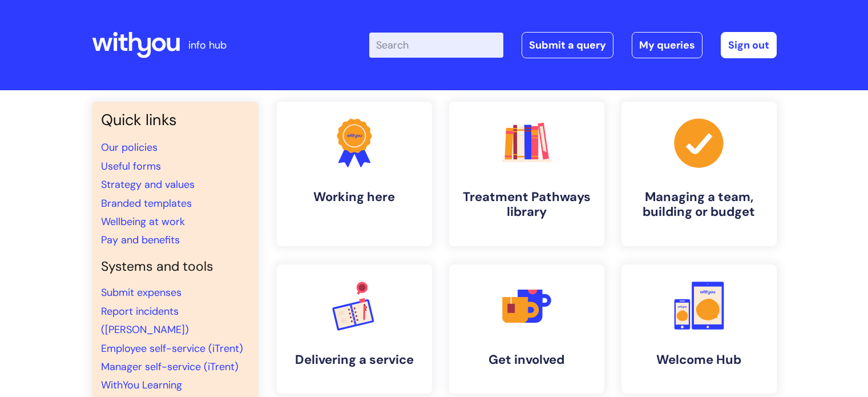 The image size is (868, 397). What do you see at coordinates (527, 360) in the screenshot?
I see `h4: Get involved` at bounding box center [527, 360].